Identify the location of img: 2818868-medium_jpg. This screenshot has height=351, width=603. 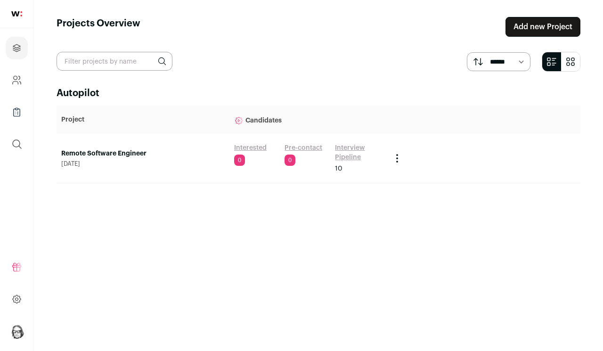
(17, 331).